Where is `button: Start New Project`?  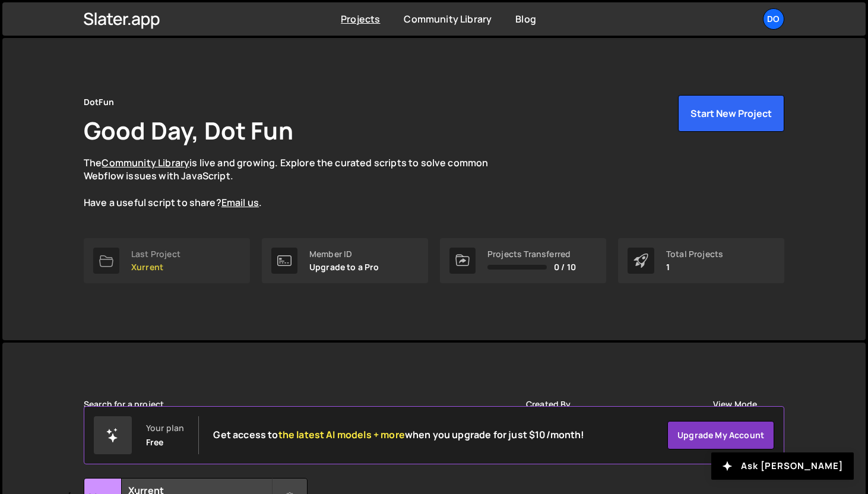
button: Start New Project is located at coordinates (731, 113).